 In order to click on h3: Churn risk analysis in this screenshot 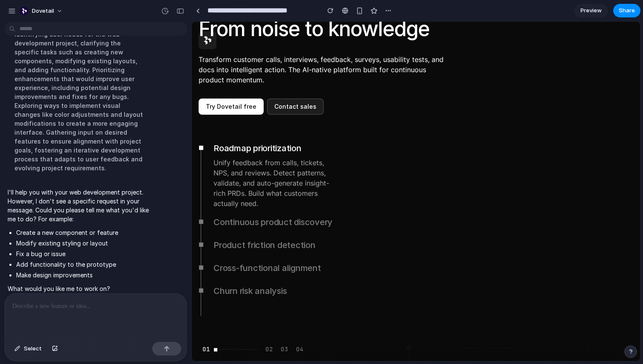, I will do `click(58, 269)`.